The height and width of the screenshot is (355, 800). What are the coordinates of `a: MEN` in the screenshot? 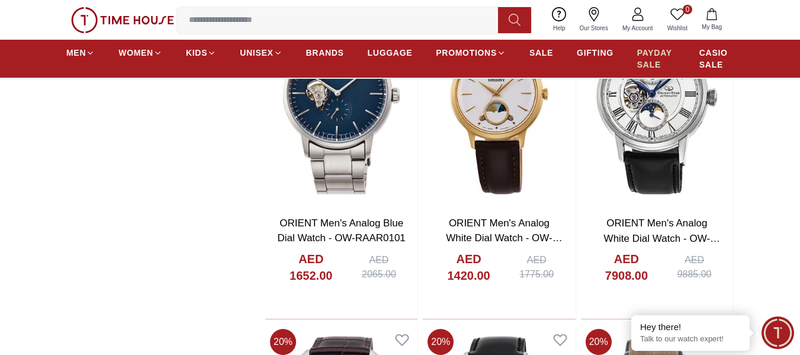 It's located at (81, 53).